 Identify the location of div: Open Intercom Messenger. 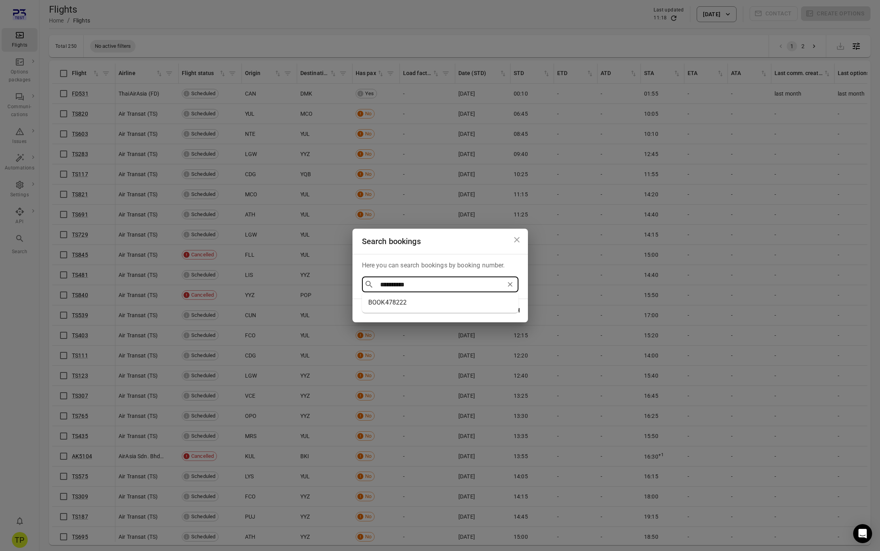
(863, 534).